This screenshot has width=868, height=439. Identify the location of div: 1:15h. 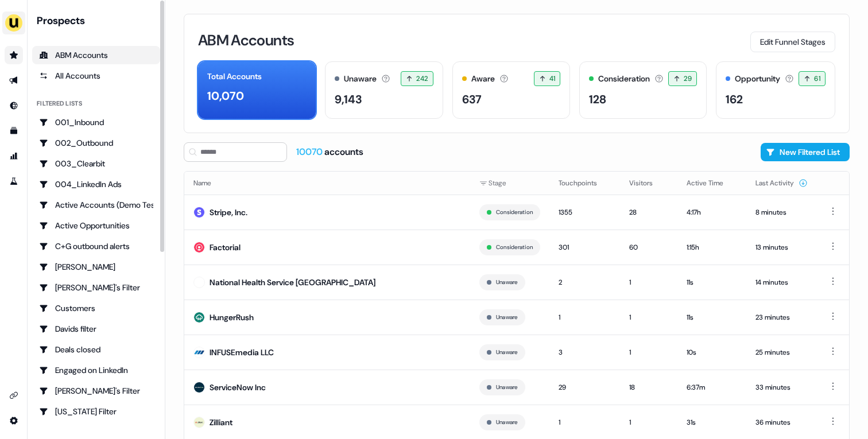
(712, 247).